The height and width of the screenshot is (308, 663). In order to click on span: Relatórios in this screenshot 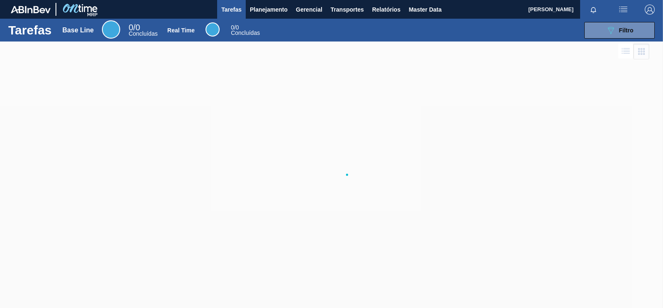, I will do `click(386, 10)`.